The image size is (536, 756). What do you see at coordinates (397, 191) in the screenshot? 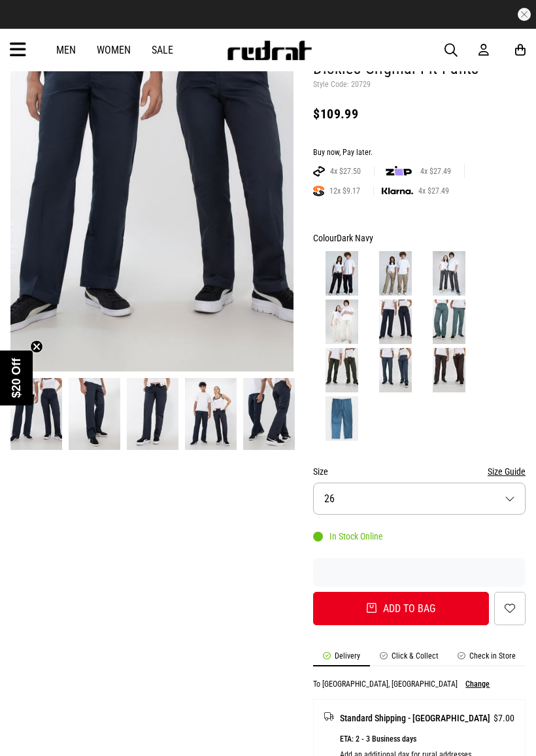
I see `img: KLARNA` at bounding box center [397, 191].